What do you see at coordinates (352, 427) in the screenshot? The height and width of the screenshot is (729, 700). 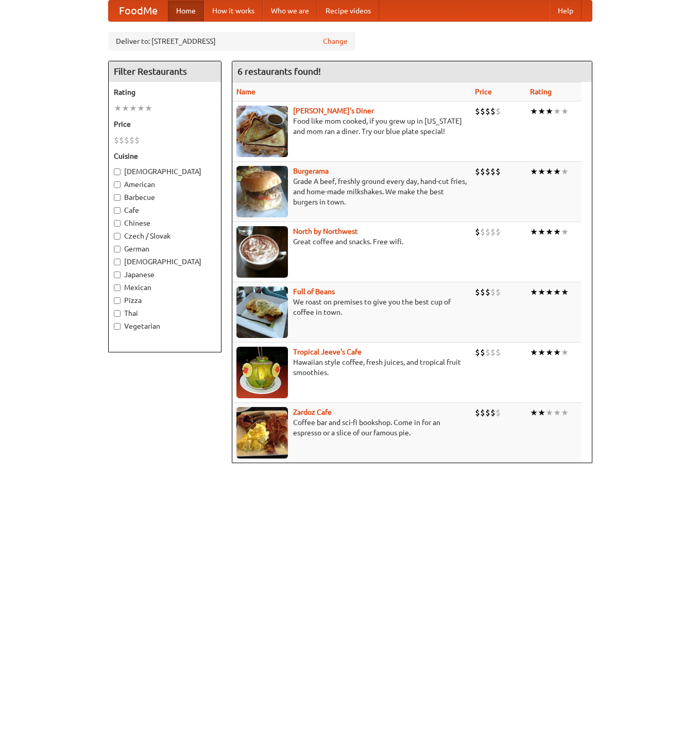 I see `p: Coffee bar and sci-fi bookshop. Come in for an espresso or a slice of our famous pie.` at bounding box center [352, 427].